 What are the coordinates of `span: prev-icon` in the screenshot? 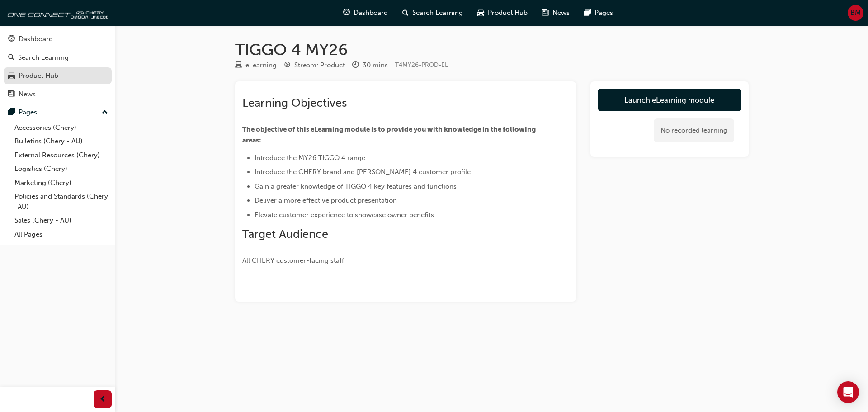 It's located at (102, 399).